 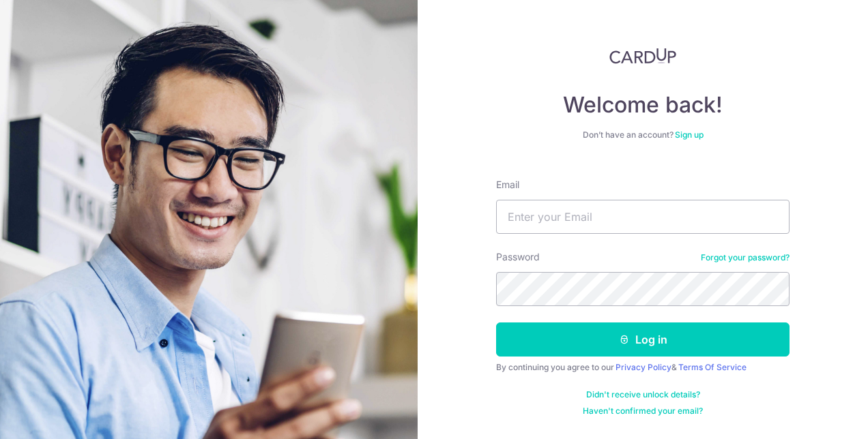 What do you see at coordinates (643, 135) in the screenshot?
I see `div: Don’t have an account?` at bounding box center [643, 135].